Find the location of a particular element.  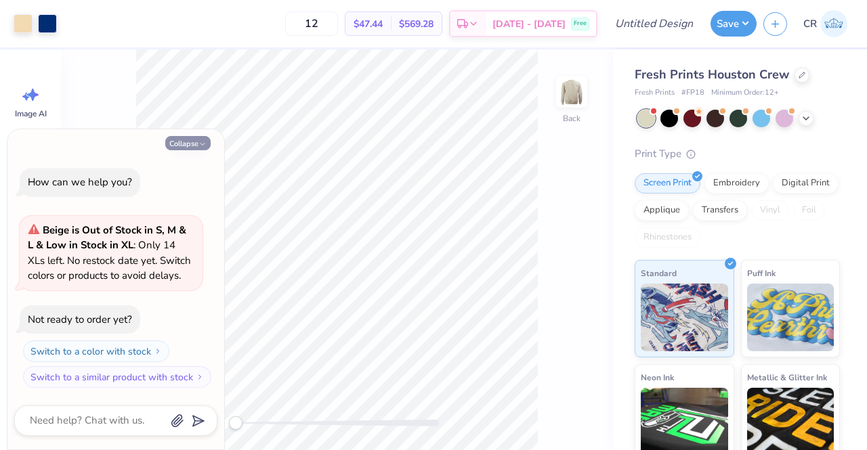

button: Save is located at coordinates (733, 24).